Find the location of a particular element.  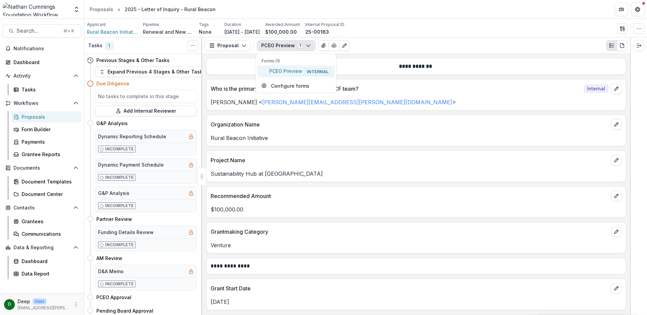

button: View Attached Files is located at coordinates (324, 46).